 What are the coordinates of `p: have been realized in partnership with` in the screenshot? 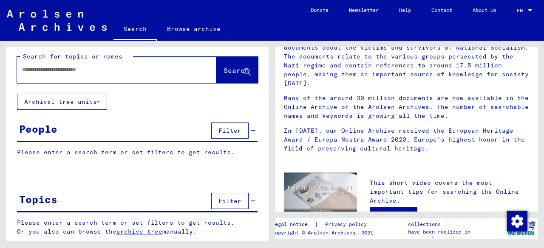 It's located at (456, 236).